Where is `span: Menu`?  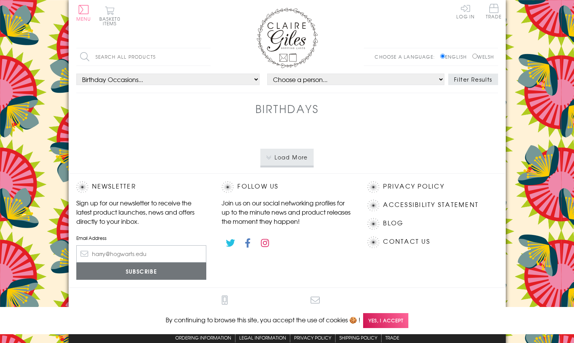
span: Menu is located at coordinates (84, 19).